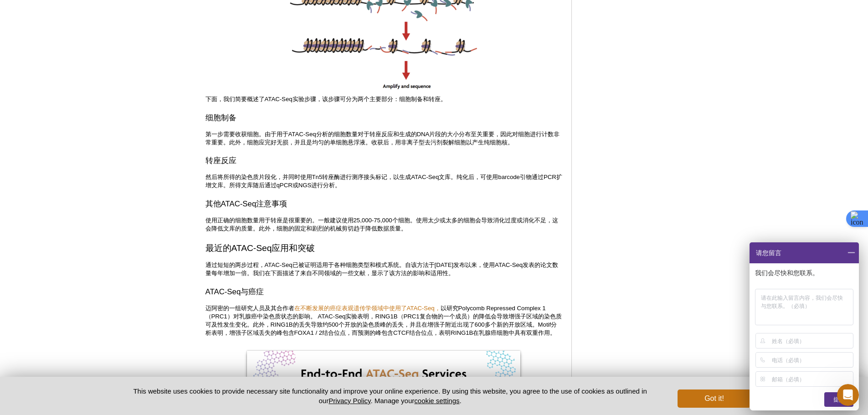  Describe the element at coordinates (811, 341) in the screenshot. I see `input: 姓名（必填）` at that location.